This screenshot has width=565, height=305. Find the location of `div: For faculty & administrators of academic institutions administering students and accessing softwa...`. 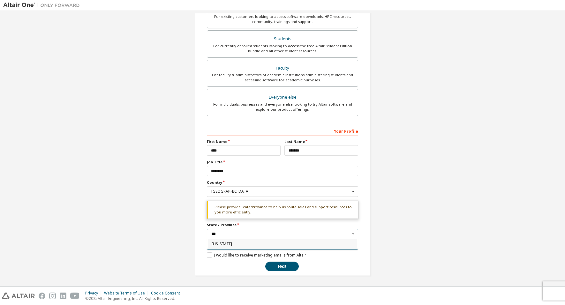

div: For faculty & administrators of academic institutions administering students and accessing softwa... is located at coordinates (282, 78).